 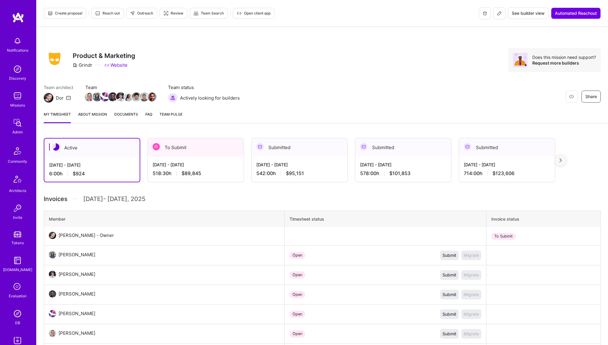 I want to click on div: Grindr, so click(x=82, y=65).